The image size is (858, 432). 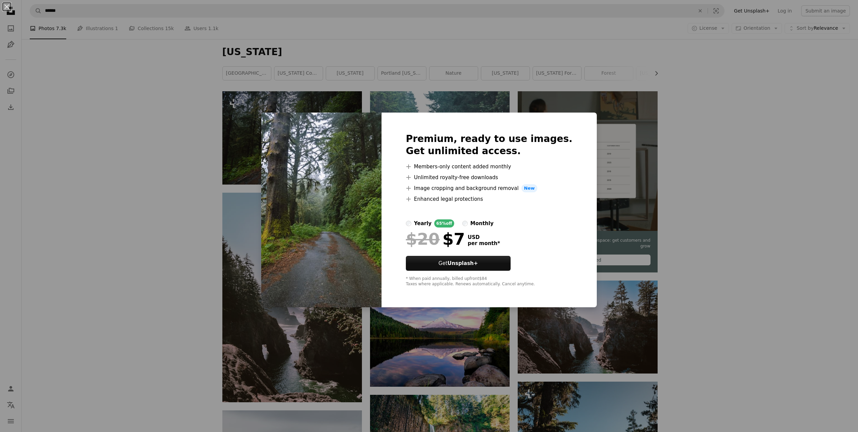 I want to click on input: yearly65%off, so click(x=409, y=223).